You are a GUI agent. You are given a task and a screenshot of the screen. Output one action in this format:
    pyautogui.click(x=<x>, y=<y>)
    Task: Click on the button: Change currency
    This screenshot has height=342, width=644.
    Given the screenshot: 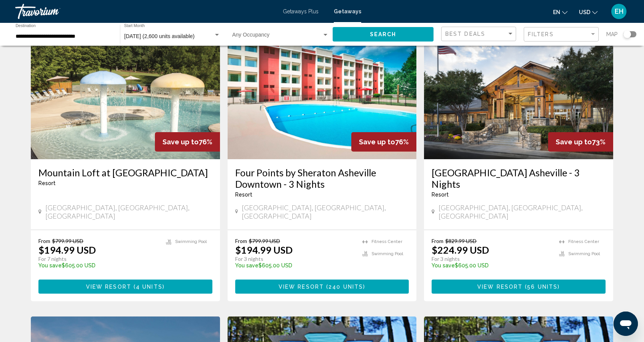 What is the action you would take?
    pyautogui.click(x=588, y=12)
    